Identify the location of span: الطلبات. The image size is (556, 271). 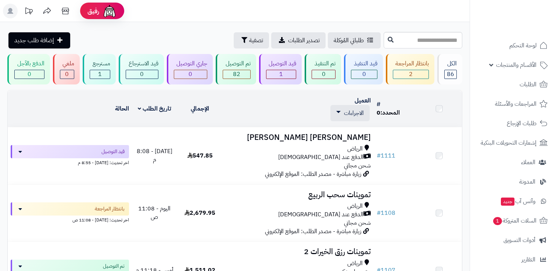
(528, 85).